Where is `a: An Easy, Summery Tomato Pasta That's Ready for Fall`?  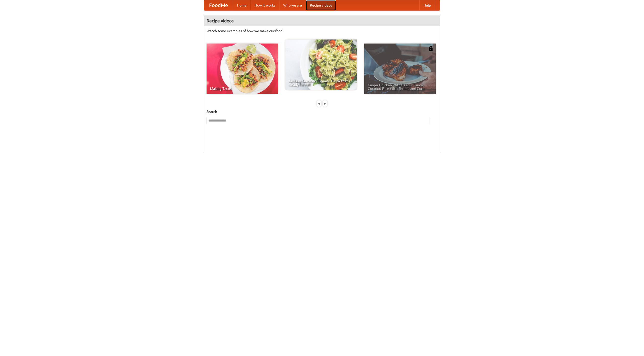 a: An Easy, Summery Tomato Pasta That's Ready for Fall is located at coordinates (321, 65).